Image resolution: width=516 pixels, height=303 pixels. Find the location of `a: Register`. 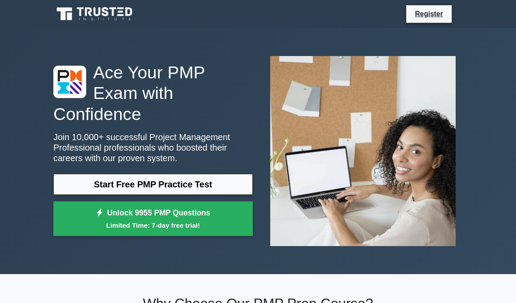

a: Register is located at coordinates (429, 14).